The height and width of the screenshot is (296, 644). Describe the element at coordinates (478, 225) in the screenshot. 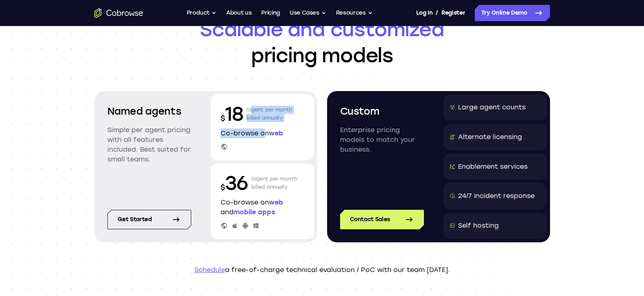

I see `div: Self hosting` at that location.